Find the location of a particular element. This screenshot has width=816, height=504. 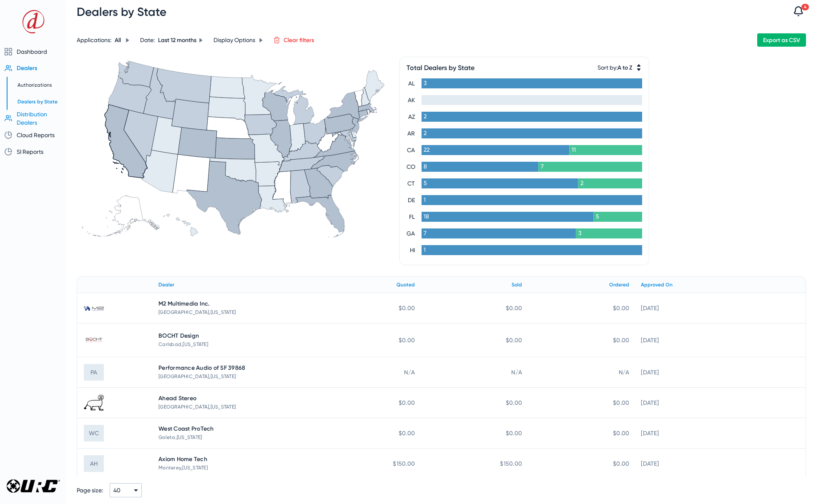

span: Authorizations is located at coordinates (35, 85).